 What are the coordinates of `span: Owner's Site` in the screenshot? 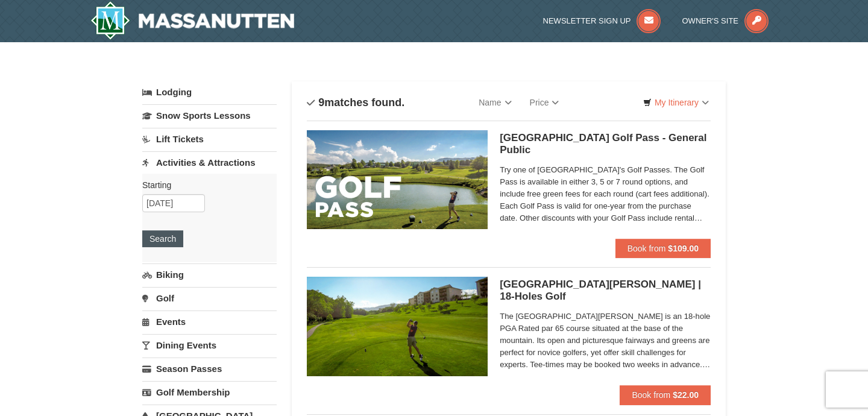 It's located at (710, 21).